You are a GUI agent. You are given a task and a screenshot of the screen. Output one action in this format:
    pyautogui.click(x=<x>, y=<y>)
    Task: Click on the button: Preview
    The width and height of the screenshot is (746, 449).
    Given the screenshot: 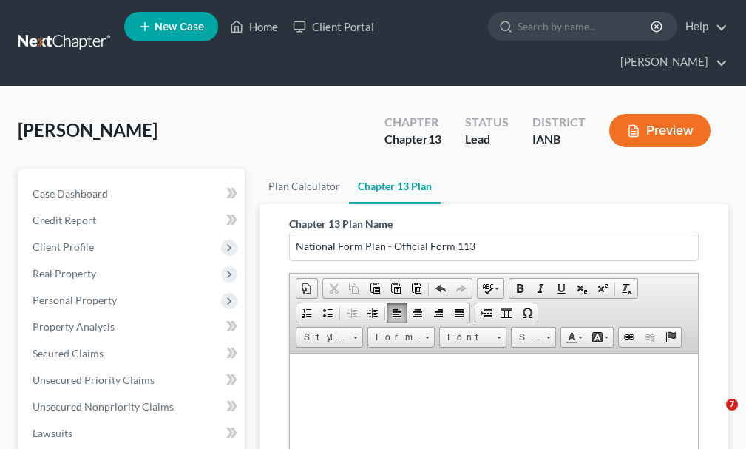 What is the action you would take?
    pyautogui.click(x=659, y=130)
    